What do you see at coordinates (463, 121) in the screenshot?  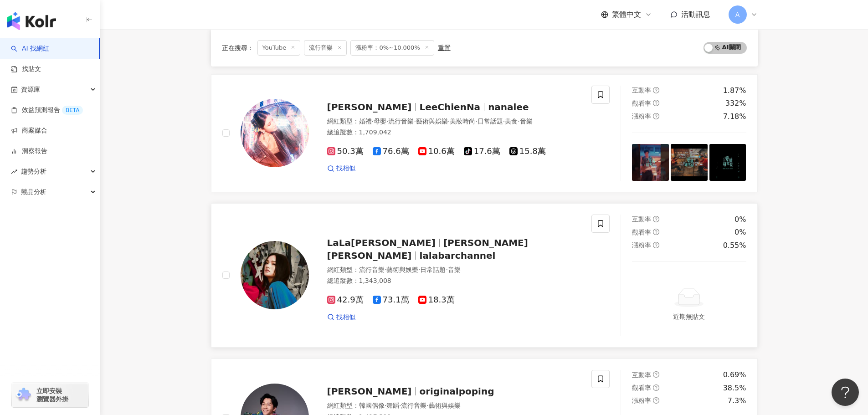 I see `span: 美妝時尚` at bounding box center [463, 121].